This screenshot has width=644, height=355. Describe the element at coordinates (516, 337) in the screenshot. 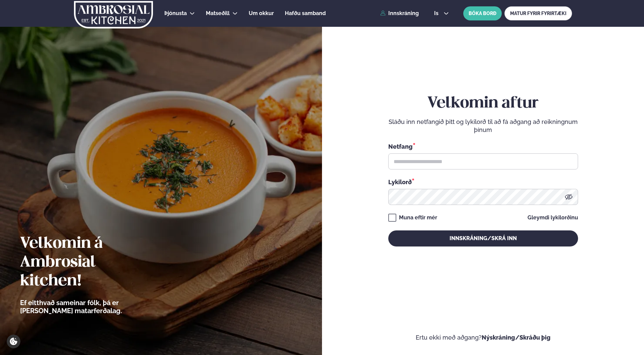

I see `a: Nýskráning/Skráðu þig` at that location.